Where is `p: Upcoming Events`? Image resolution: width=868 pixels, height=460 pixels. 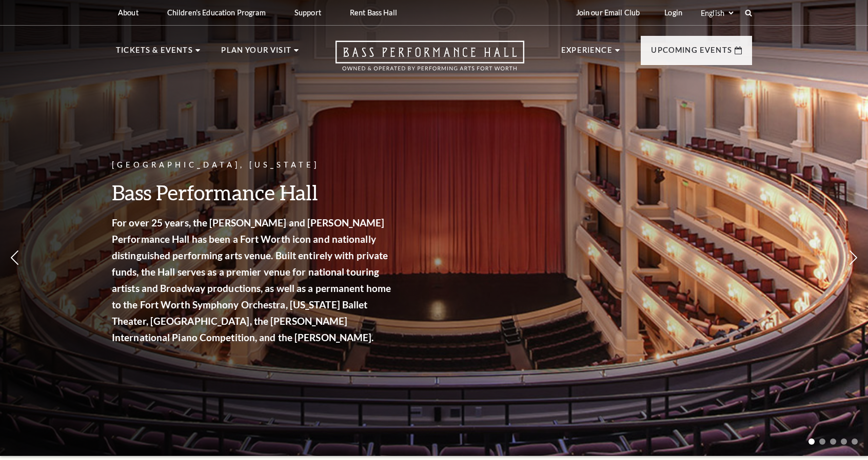 p: Upcoming Events is located at coordinates (692, 53).